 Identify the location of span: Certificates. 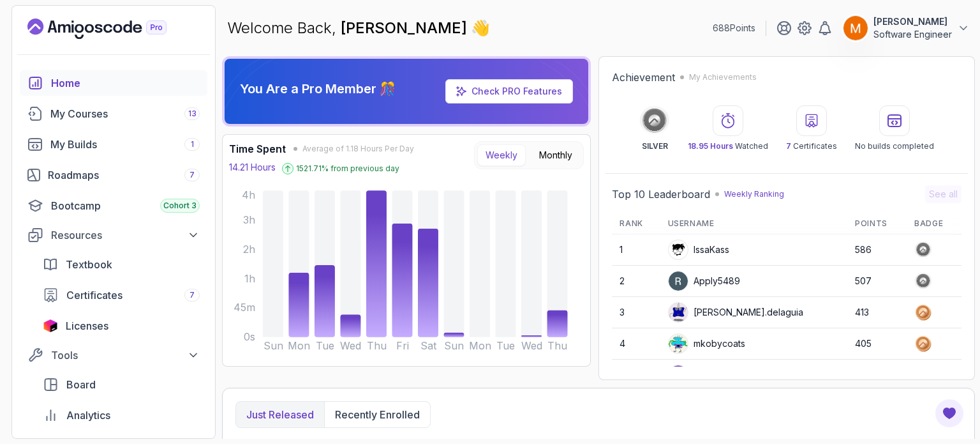
(94, 295).